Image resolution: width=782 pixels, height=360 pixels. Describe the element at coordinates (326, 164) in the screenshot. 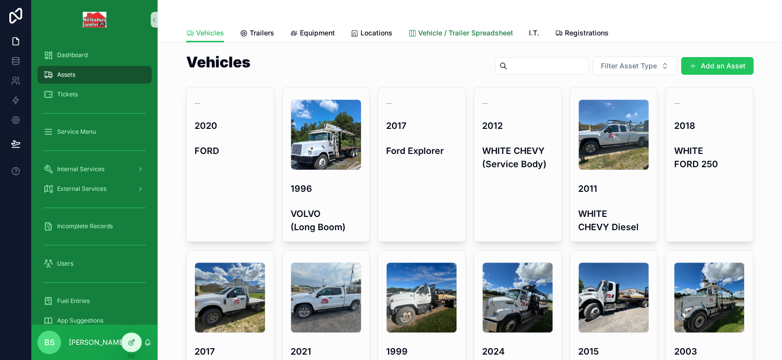

I see `a: 1996VOLVO (Long Boom)` at that location.